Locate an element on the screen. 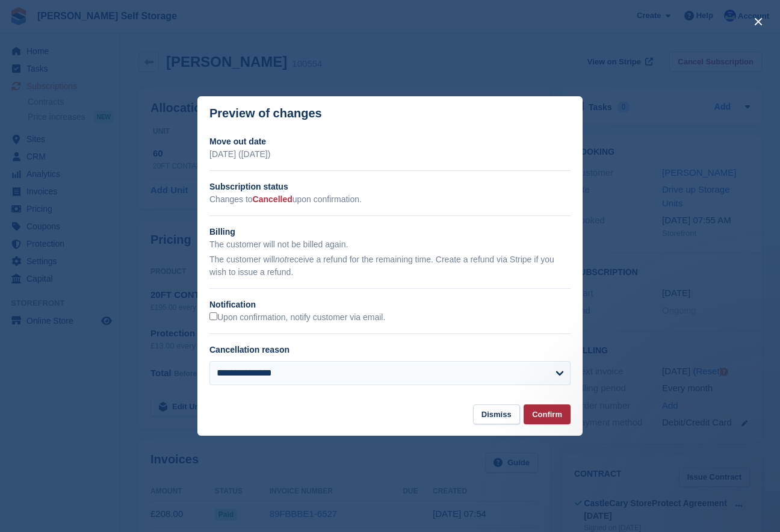 The width and height of the screenshot is (780, 532). h2: Move out date is located at coordinates (390, 142).